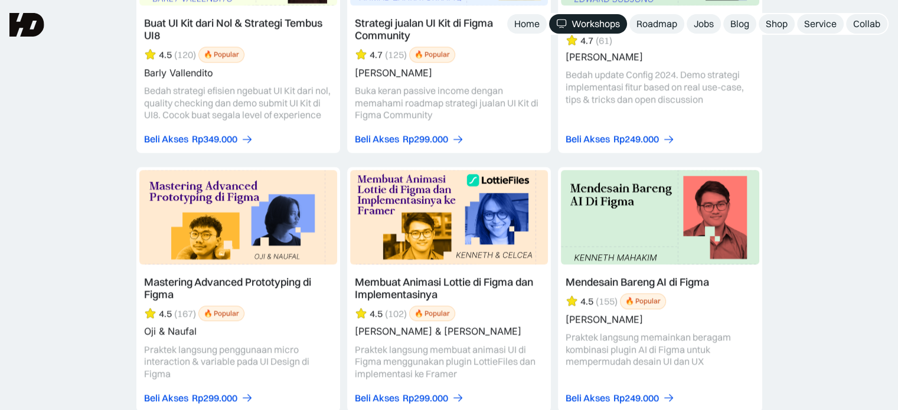 This screenshot has width=898, height=410. Describe the element at coordinates (776, 24) in the screenshot. I see `a: Shop` at that location.